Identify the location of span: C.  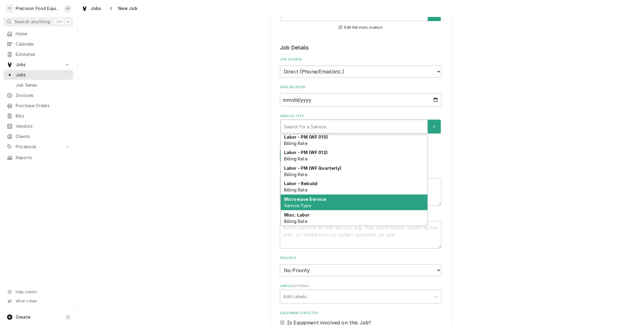
(68, 317).